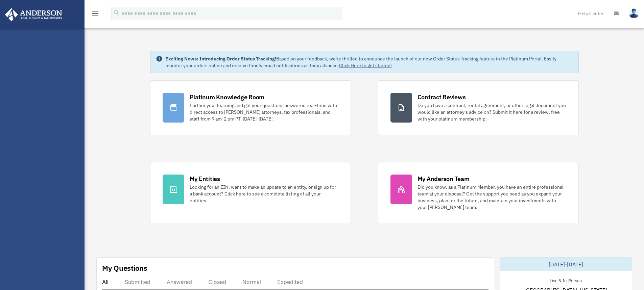  Describe the element at coordinates (264, 194) in the screenshot. I see `div: Looking for an EIN, want to make an update to an entity, or sign up for a bank account? Click her...` at that location.